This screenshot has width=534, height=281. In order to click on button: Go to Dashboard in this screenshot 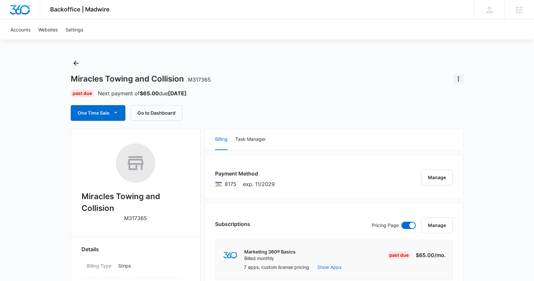, I will do `click(156, 113)`.